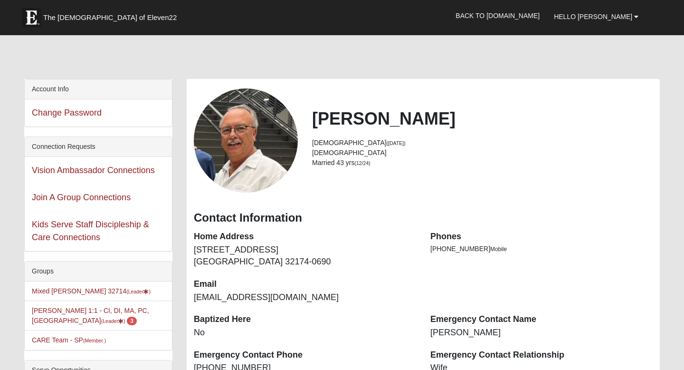 Image resolution: width=684 pixels, height=370 pixels. What do you see at coordinates (93, 170) in the screenshot?
I see `a: Vision Ambassador Connections` at bounding box center [93, 170].